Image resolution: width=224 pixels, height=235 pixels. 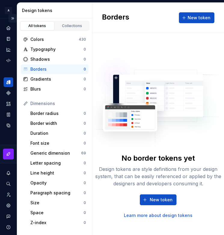 I want to click on div: Collections, so click(x=72, y=26).